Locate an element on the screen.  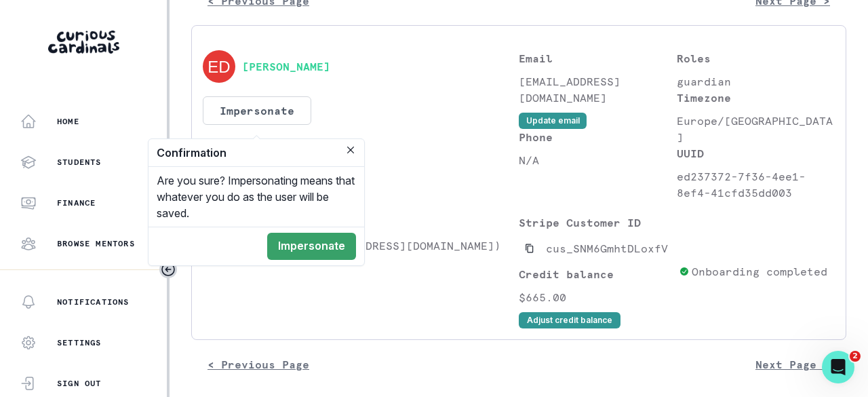
p: Sign Out is located at coordinates (80, 383).